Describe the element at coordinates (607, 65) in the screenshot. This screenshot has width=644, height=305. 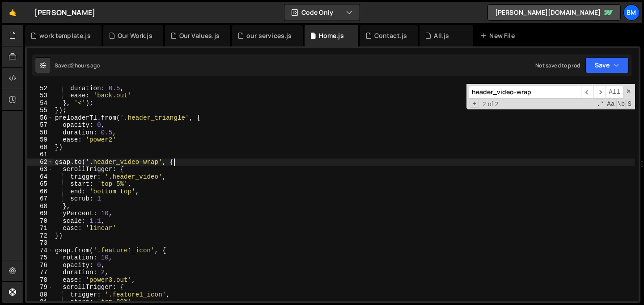
I see `button: Save` at that location.